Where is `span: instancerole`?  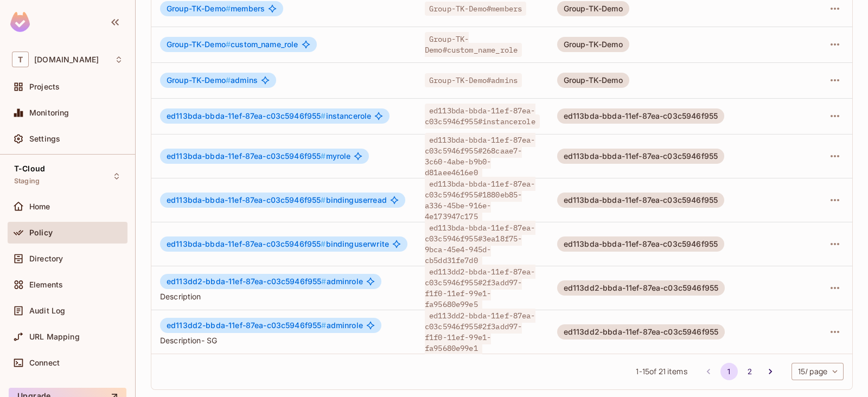
span: instancerole is located at coordinates (269, 116).